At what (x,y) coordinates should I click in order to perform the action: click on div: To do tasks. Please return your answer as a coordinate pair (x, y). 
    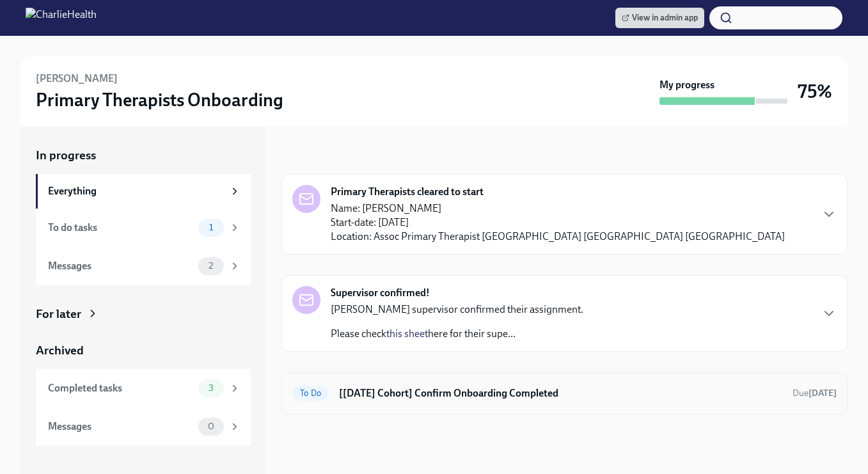
    Looking at the image, I should click on (121, 228).